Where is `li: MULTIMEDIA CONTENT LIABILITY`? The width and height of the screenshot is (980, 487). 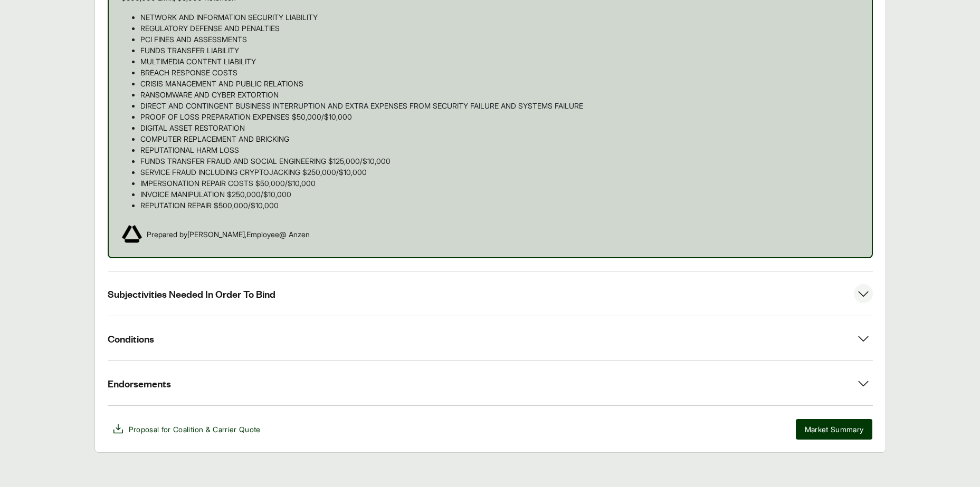
li: MULTIMEDIA CONTENT LIABILITY is located at coordinates (500, 61).